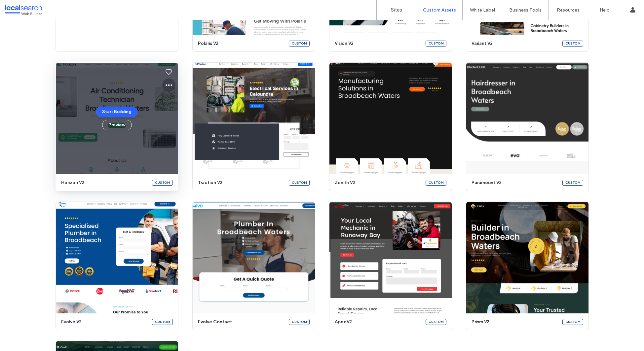  What do you see at coordinates (241, 183) in the screenshot?
I see `span: traction v2` at bounding box center [241, 183].